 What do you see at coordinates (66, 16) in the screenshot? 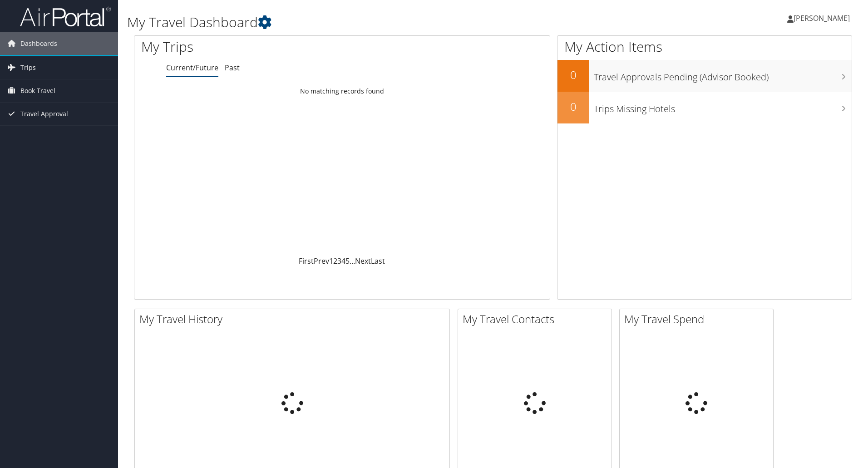
I see `img: airportal-logo.png` at bounding box center [66, 16].